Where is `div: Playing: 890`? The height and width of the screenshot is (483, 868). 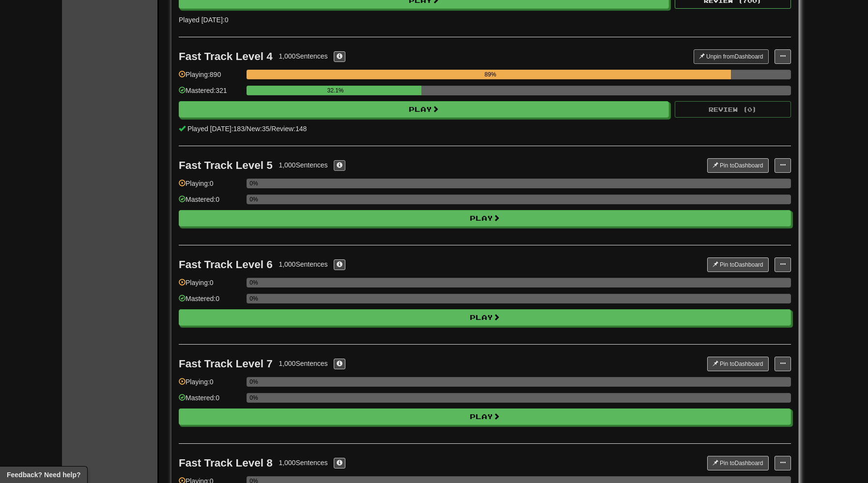
div: Playing: 890 is located at coordinates (211, 78).